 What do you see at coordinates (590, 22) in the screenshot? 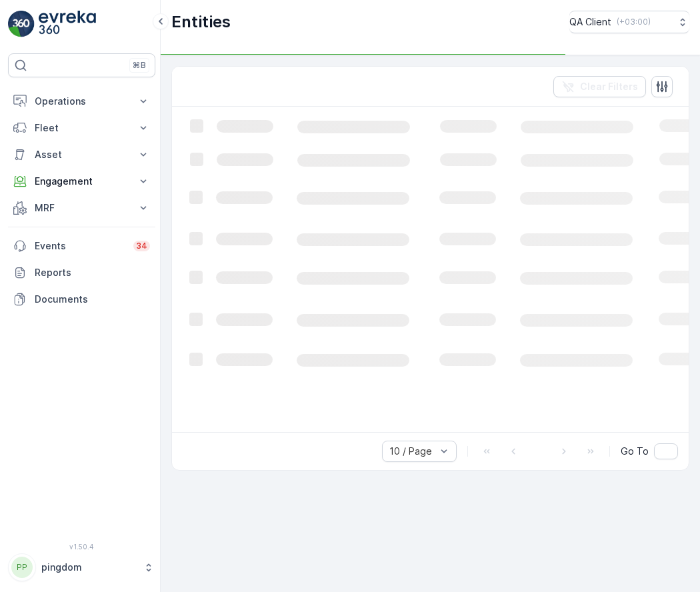
I see `p: QA Client` at bounding box center [590, 22].